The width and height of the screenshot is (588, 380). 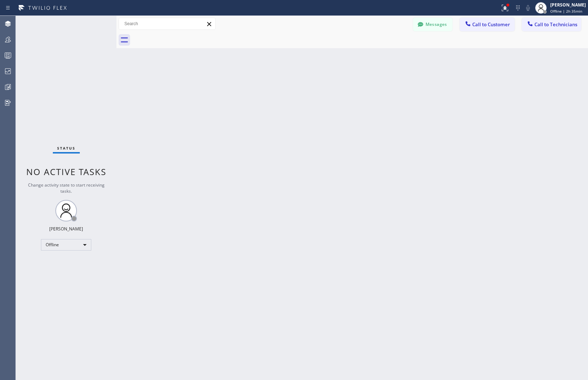 I want to click on button: Mute, so click(x=528, y=8).